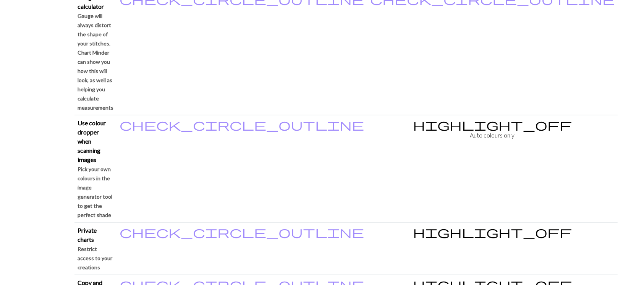 Image resolution: width=644 pixels, height=285 pixels. What do you see at coordinates (95, 258) in the screenshot?
I see `small: Restrict access to your creations` at bounding box center [95, 258].